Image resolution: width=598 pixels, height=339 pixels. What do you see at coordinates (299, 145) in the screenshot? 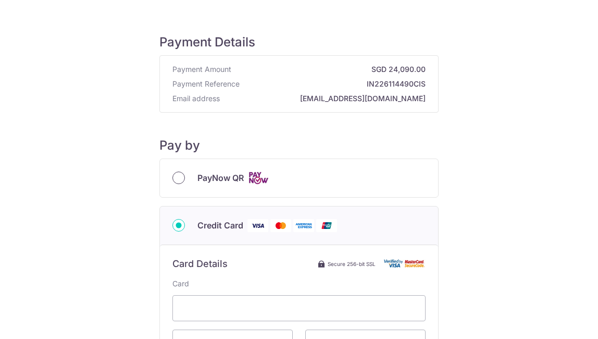
I see `h5: Pay by` at bounding box center [299, 145].